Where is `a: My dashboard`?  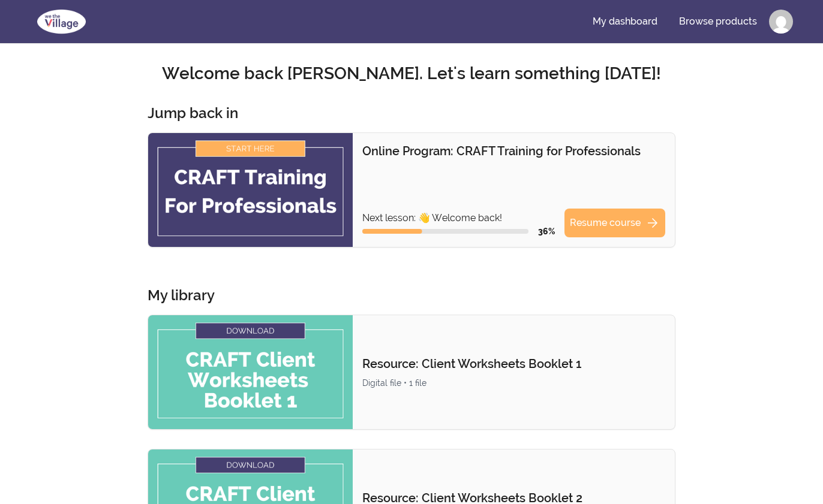 a: My dashboard is located at coordinates (625, 21).